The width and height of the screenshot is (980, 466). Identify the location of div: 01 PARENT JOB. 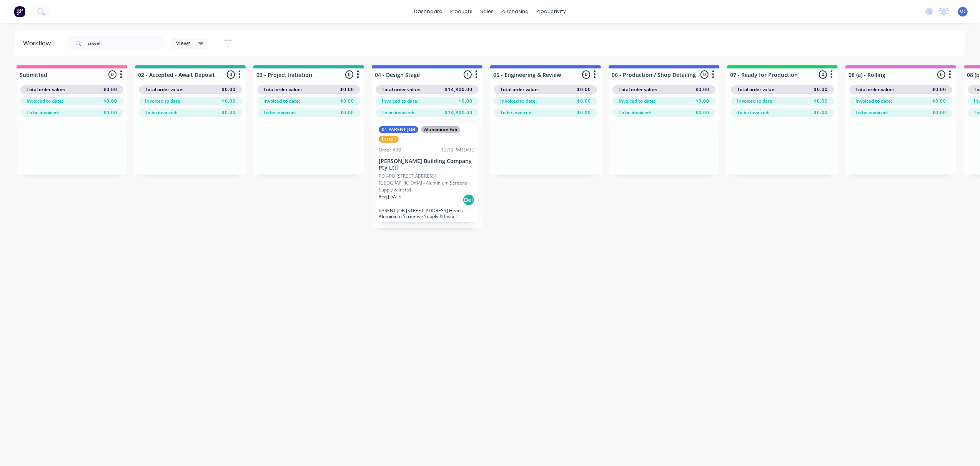
(398, 129).